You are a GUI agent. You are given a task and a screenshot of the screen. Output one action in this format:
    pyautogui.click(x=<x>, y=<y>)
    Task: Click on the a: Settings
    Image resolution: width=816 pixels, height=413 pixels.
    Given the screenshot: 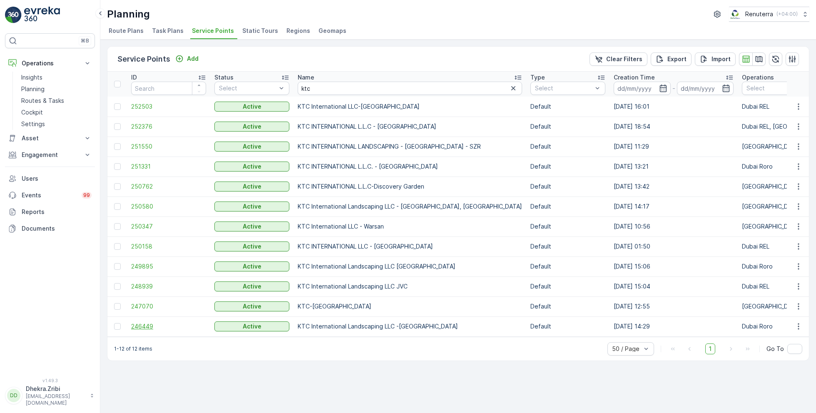 What is the action you would take?
    pyautogui.click(x=56, y=124)
    